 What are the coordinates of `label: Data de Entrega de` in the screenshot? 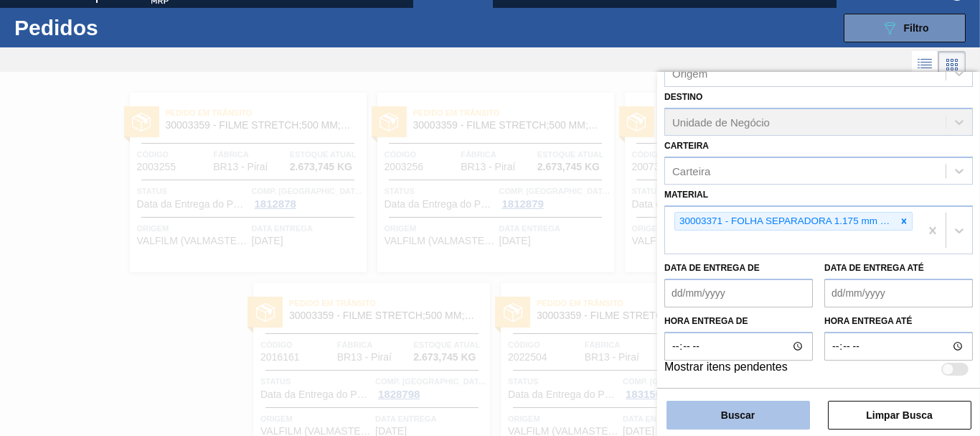 It's located at (711, 268).